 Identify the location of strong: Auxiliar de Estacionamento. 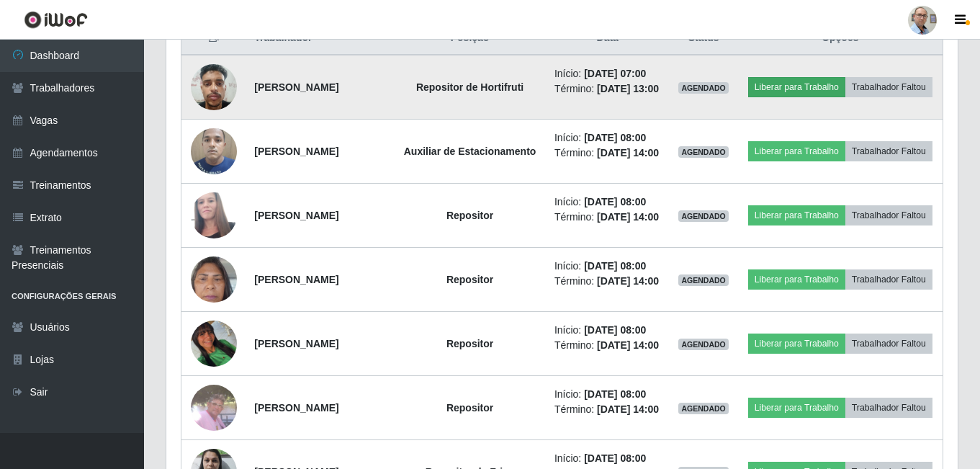
(471, 152).